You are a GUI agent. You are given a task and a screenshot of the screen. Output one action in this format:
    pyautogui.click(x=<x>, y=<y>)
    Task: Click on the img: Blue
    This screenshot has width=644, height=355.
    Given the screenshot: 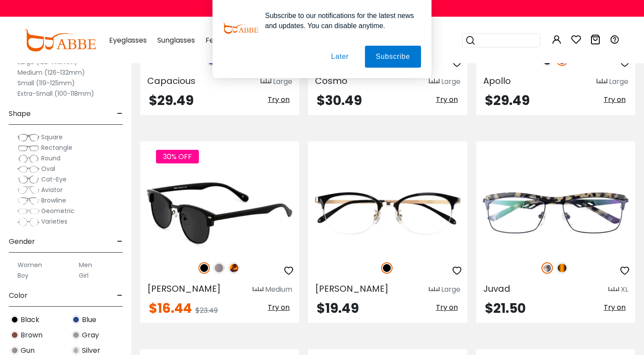 What is the action you would take?
    pyautogui.click(x=76, y=319)
    